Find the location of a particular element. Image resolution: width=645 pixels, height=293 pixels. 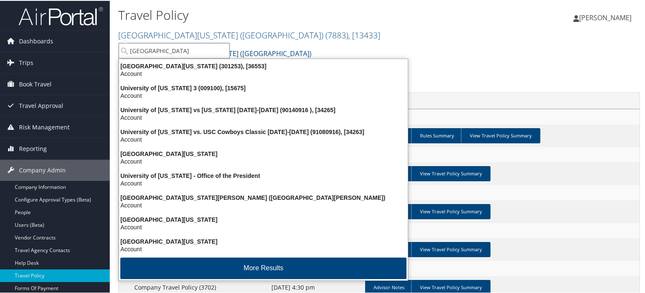

span: Trips is located at coordinates (26, 62).